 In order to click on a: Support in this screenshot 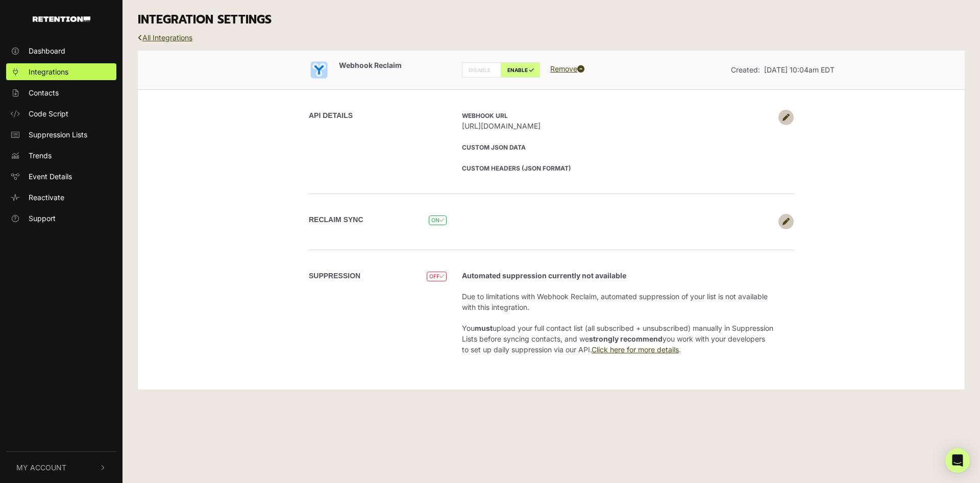, I will do `click(61, 218)`.